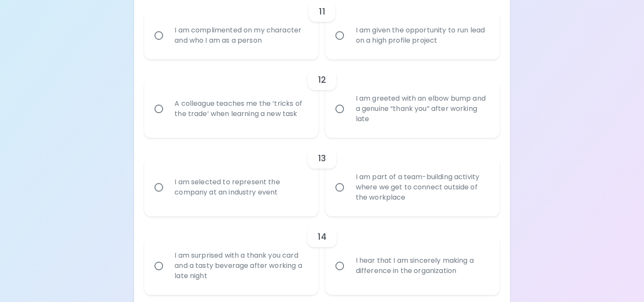  I want to click on h6: 12, so click(322, 79).